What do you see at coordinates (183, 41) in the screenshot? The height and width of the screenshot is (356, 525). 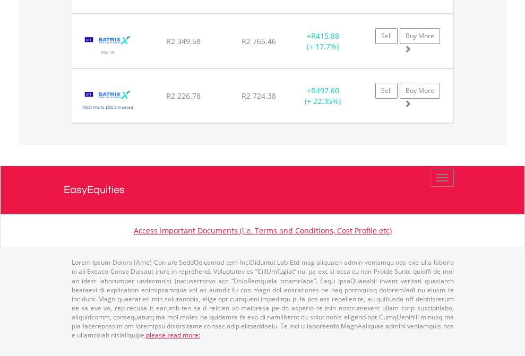 I see `span: R2 349.58` at bounding box center [183, 41].